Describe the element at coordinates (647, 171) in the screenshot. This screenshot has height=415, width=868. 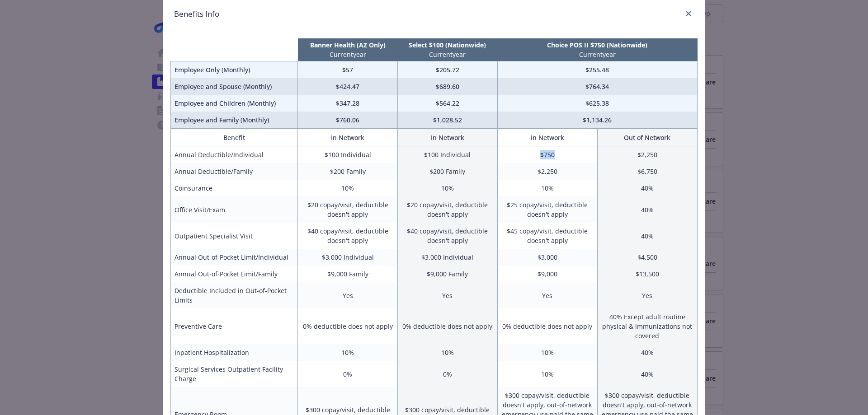
I see `td: $6,750` at that location.